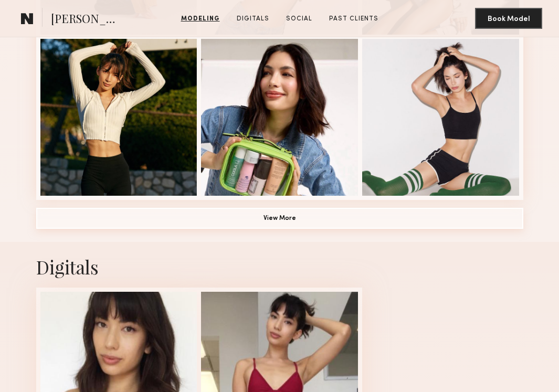 The image size is (559, 392). I want to click on a: Past Clients, so click(354, 19).